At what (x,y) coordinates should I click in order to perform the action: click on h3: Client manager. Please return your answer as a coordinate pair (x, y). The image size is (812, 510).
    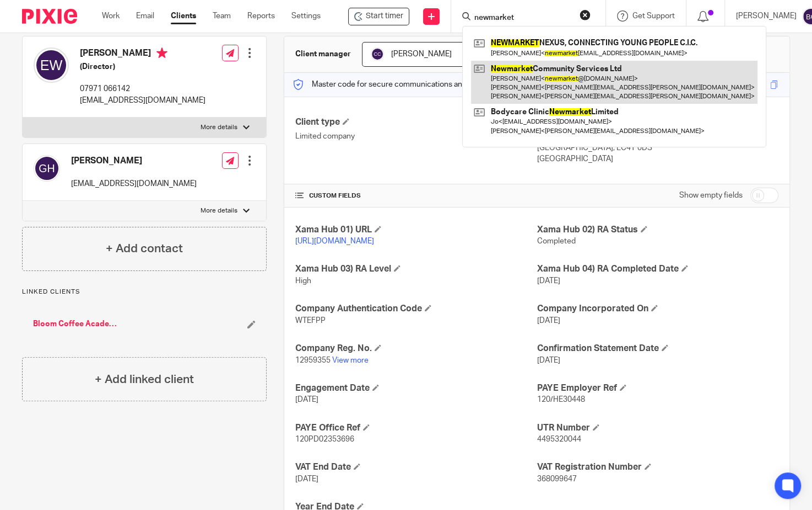
    Looking at the image, I should click on (323, 54).